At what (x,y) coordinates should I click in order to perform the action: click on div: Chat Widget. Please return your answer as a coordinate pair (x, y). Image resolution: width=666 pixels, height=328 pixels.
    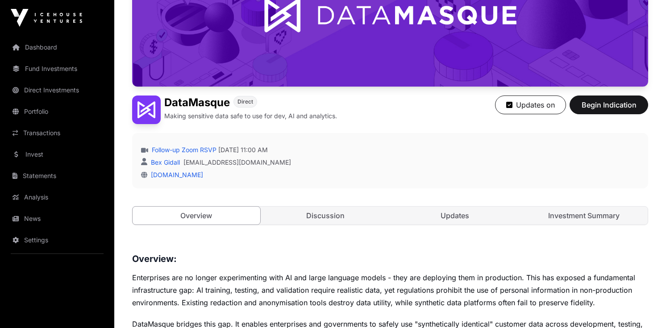
    Looking at the image, I should click on (644, 307).